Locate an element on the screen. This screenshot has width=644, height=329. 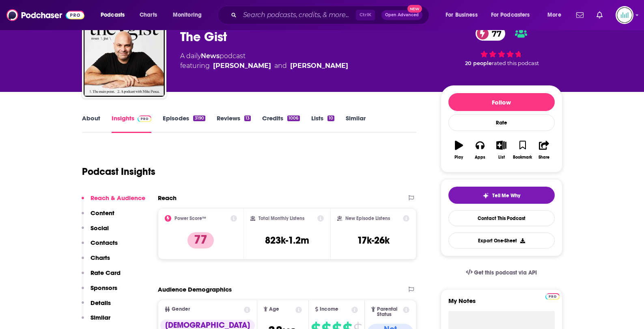
button: Content is located at coordinates (98, 216).